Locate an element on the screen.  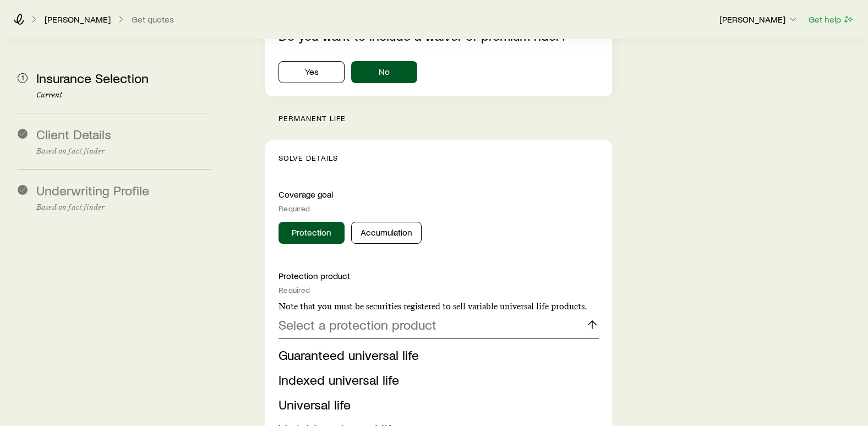
p: Solve Details is located at coordinates (438, 158).